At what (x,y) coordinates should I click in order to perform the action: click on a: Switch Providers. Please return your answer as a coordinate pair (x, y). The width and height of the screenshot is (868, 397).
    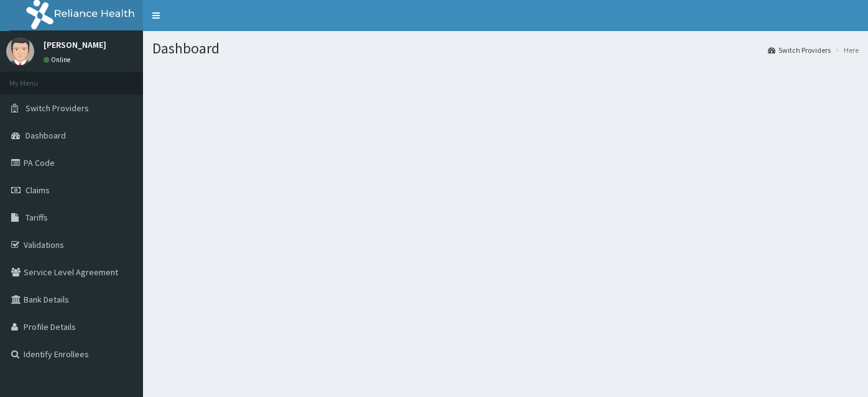
    Looking at the image, I should click on (799, 50).